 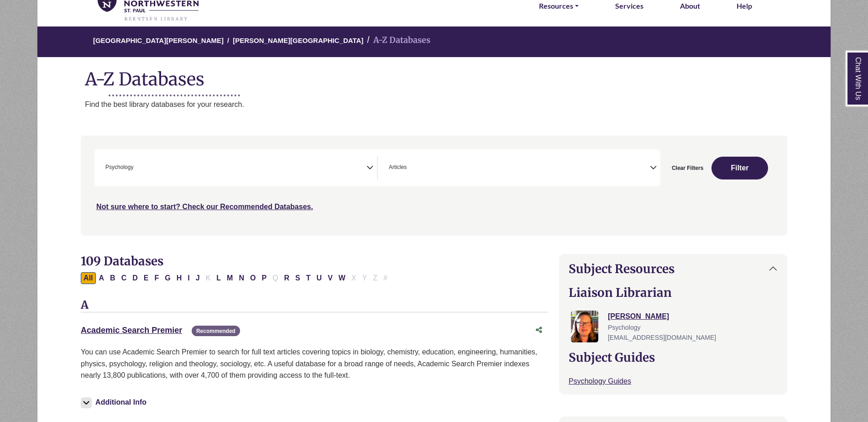 I want to click on button: Subject Resources, so click(x=673, y=268).